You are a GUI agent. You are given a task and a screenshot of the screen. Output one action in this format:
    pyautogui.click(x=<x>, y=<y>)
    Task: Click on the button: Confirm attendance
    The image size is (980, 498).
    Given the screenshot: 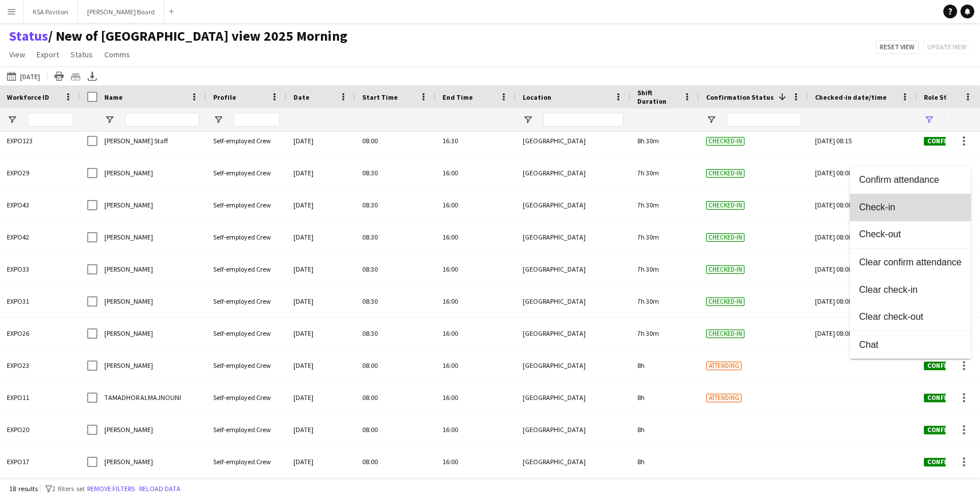 What is the action you would take?
    pyautogui.click(x=910, y=180)
    